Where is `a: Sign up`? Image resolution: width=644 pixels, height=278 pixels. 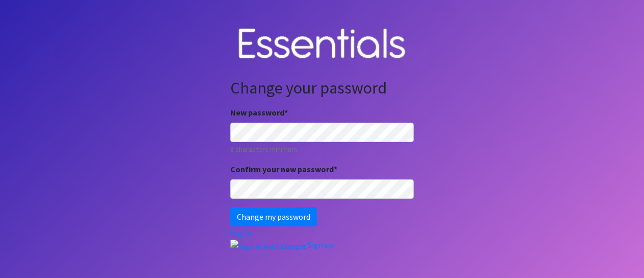
a: Sign up is located at coordinates (321, 244).